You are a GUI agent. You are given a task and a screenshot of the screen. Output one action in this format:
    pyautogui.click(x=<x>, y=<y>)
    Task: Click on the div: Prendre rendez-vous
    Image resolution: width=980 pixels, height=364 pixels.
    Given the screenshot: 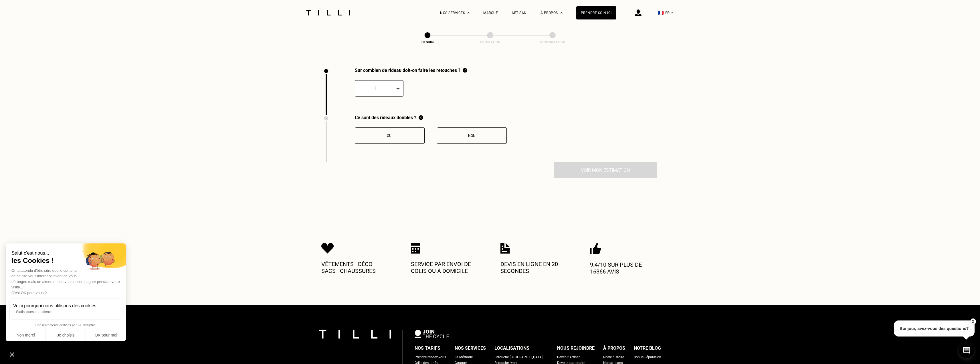 What is the action you would take?
    pyautogui.click(x=430, y=357)
    